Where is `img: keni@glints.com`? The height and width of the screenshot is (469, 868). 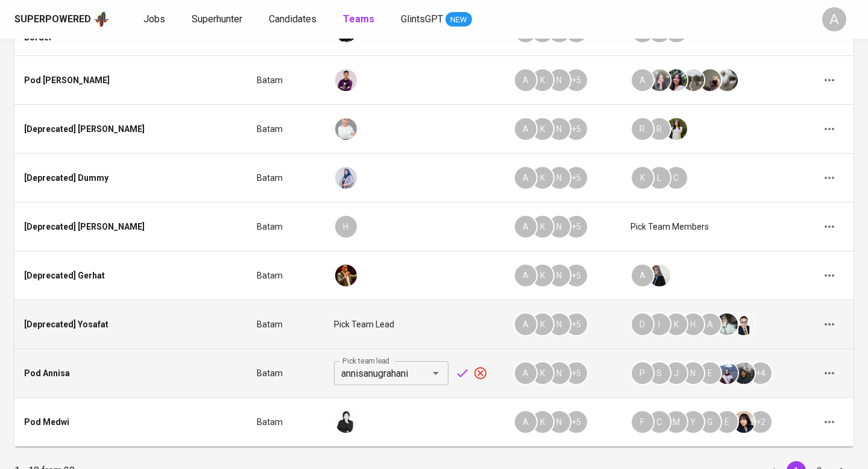 img: keni@glints.com is located at coordinates (676, 129).